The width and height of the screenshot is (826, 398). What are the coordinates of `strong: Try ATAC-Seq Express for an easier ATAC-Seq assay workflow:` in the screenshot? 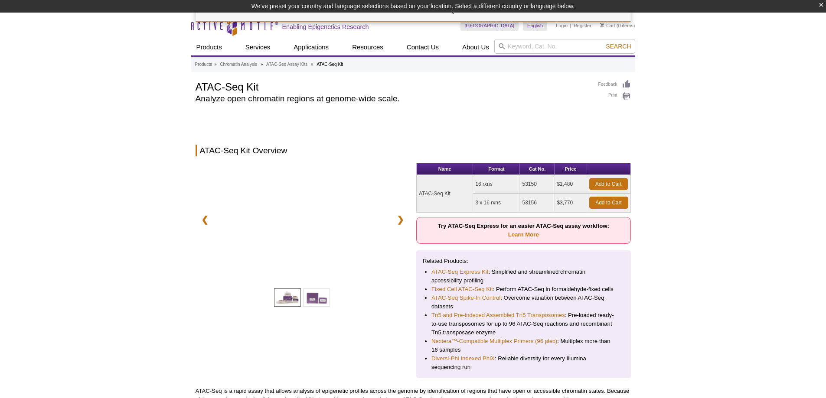 It's located at (523, 230).